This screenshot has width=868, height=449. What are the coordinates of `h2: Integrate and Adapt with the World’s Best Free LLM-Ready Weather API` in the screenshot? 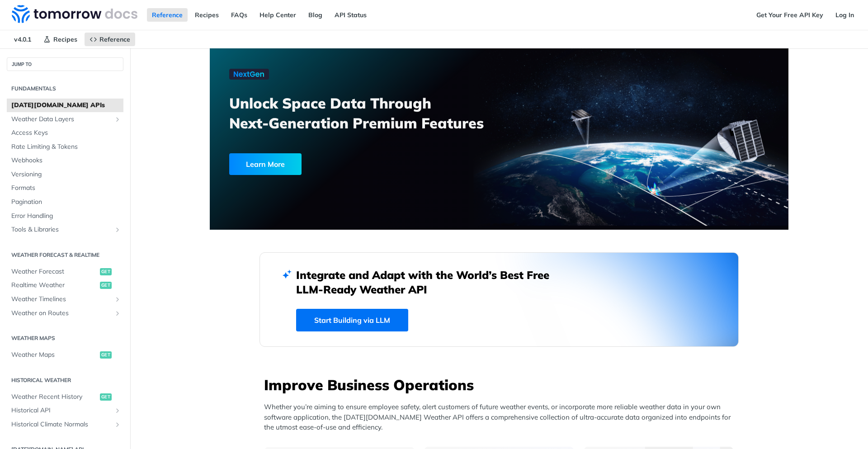 It's located at (430, 282).